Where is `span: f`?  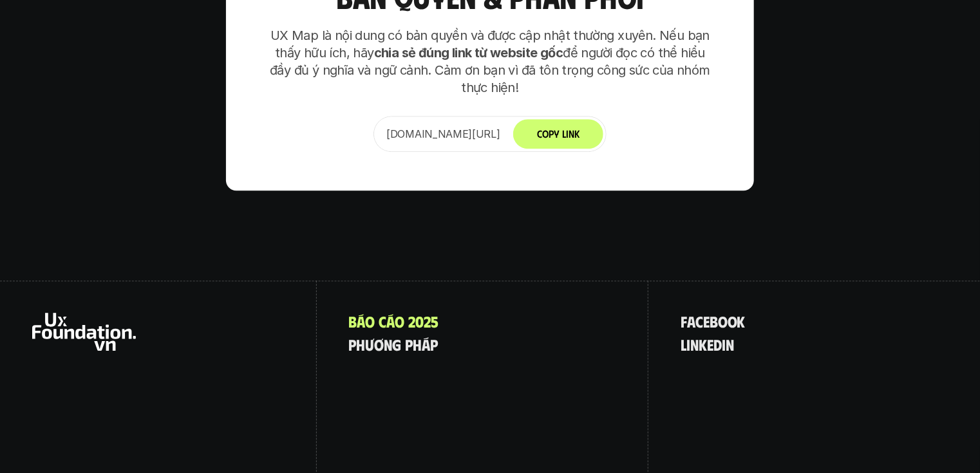
span: f is located at coordinates (684, 321).